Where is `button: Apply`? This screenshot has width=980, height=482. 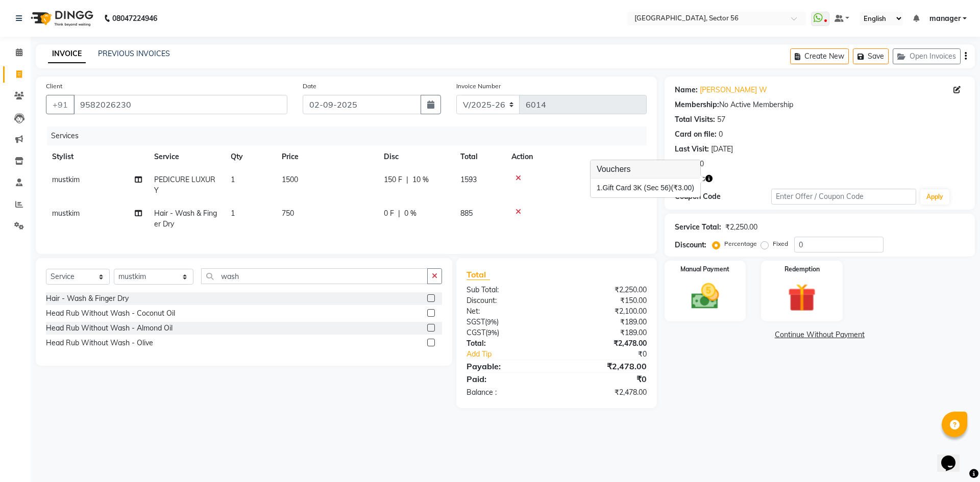
button: Apply is located at coordinates (934, 197).